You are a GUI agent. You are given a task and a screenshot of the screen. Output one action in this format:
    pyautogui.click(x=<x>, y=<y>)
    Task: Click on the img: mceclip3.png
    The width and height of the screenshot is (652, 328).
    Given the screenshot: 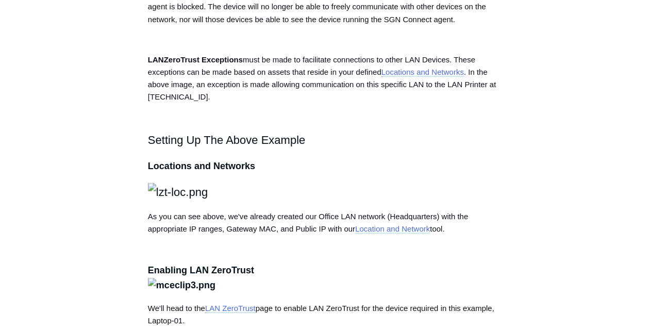 What is the action you would take?
    pyautogui.click(x=182, y=285)
    